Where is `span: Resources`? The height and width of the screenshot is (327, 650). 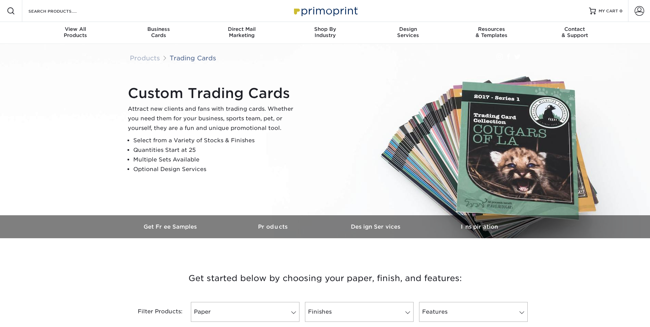
span: Resources is located at coordinates (491, 29).